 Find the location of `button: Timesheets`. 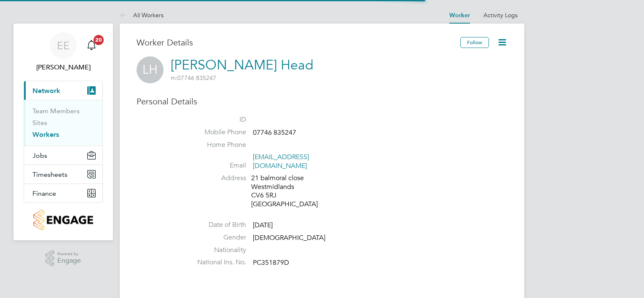

button: Timesheets is located at coordinates (63, 175).